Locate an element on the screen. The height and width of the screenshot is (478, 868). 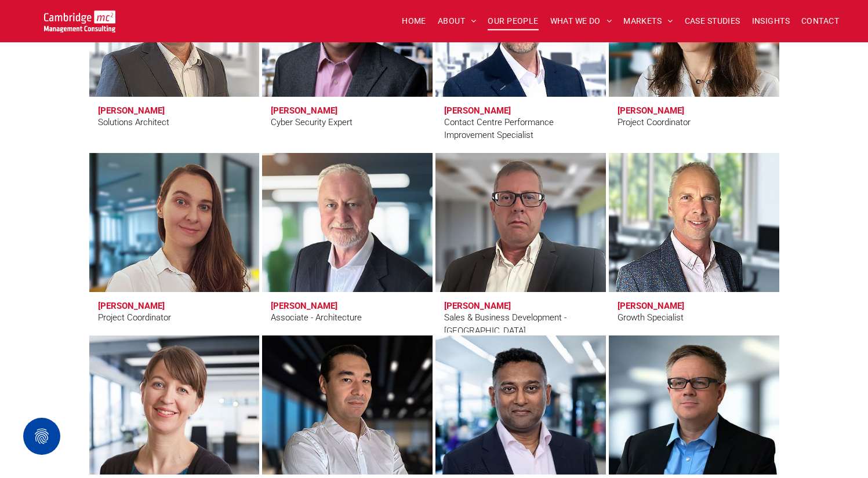
a: Our People | Cambridge Management Consulting is located at coordinates (694, 406).